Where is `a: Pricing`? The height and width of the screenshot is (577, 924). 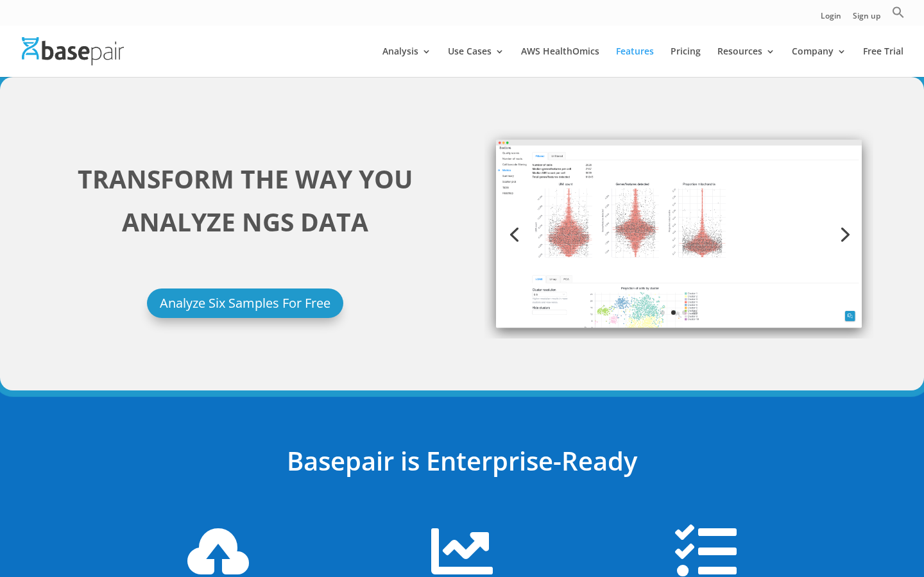 a: Pricing is located at coordinates (686, 62).